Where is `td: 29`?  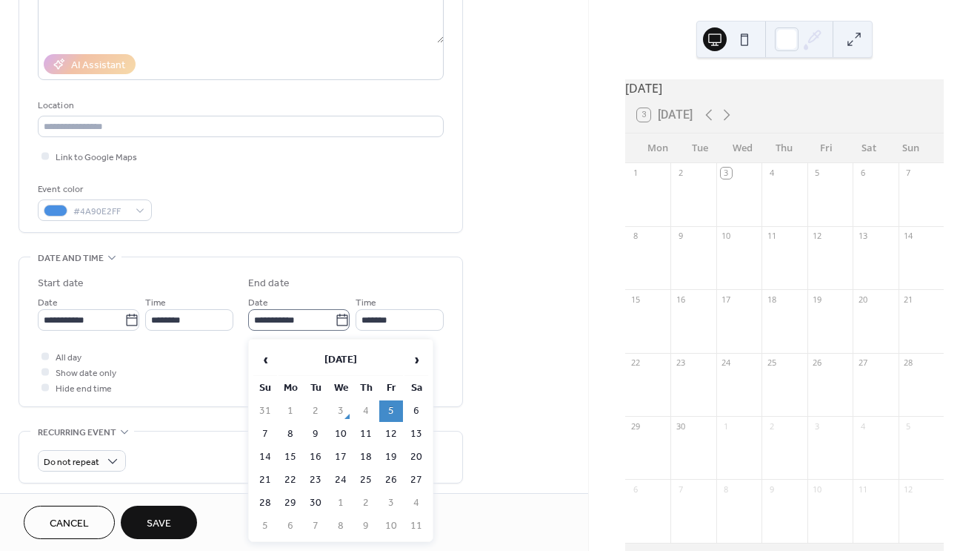 td: 29 is located at coordinates (291, 502).